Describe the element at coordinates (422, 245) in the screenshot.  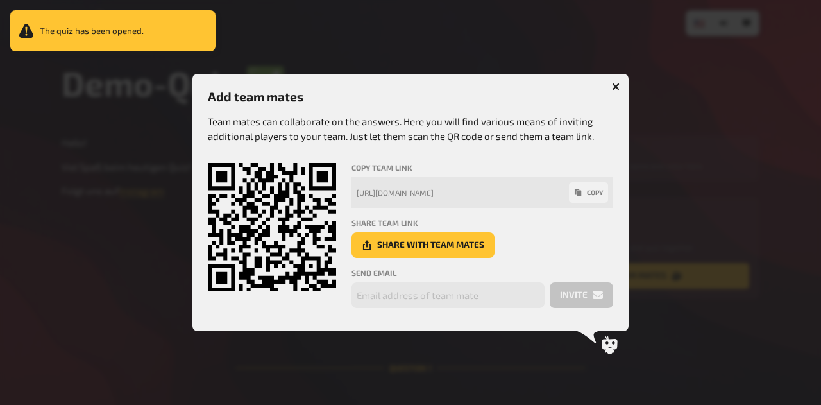
I see `button: share with team mates` at that location.